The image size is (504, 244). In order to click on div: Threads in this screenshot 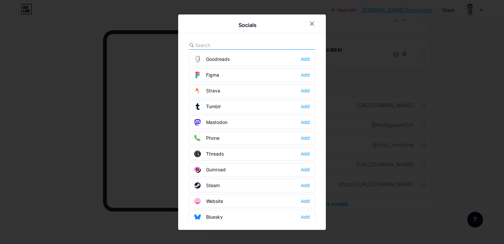, I will do `click(209, 154)`.